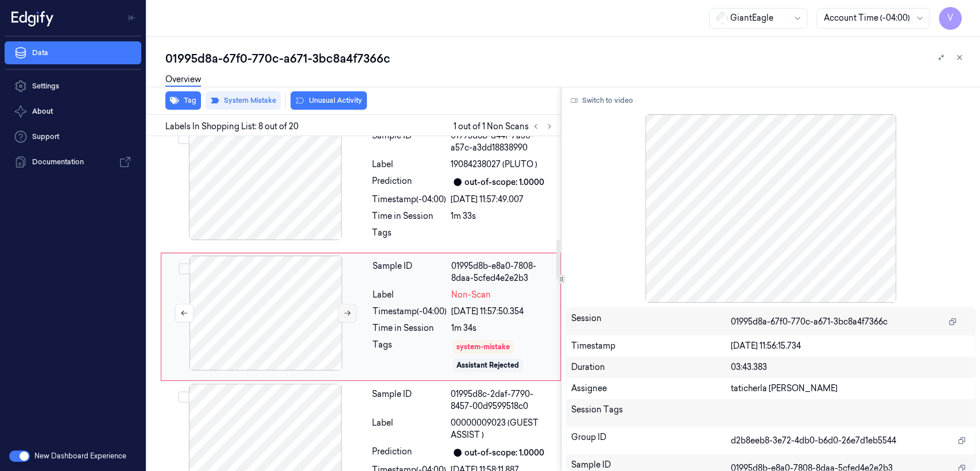 This screenshot has width=980, height=471. Describe the element at coordinates (950, 18) in the screenshot. I see `button: V` at that location.